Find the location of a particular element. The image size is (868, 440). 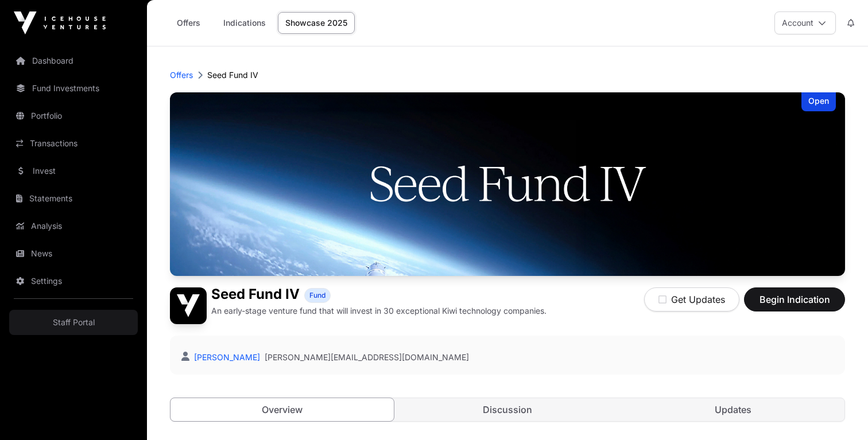

p: An early-stage venture fund that will invest in 30 exceptional Kiwi technology companies. is located at coordinates (378, 311).